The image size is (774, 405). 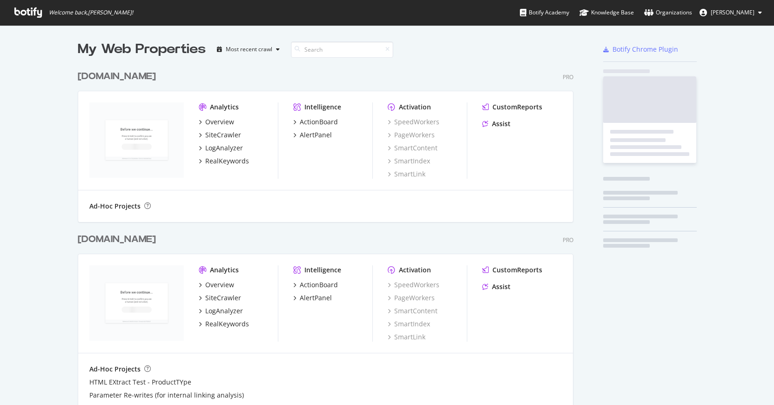 What do you see at coordinates (668, 13) in the screenshot?
I see `div: Organizations` at bounding box center [668, 13].